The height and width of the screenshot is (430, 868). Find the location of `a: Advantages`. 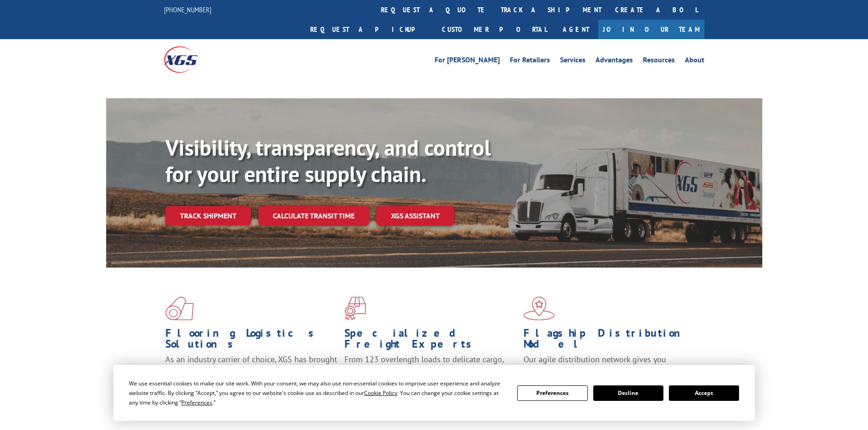

a: Advantages is located at coordinates (614, 61).